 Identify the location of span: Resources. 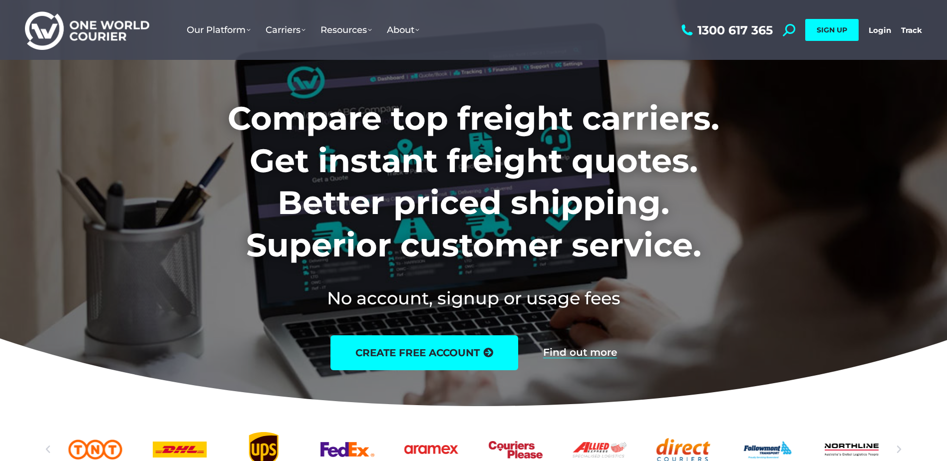
(346, 30).